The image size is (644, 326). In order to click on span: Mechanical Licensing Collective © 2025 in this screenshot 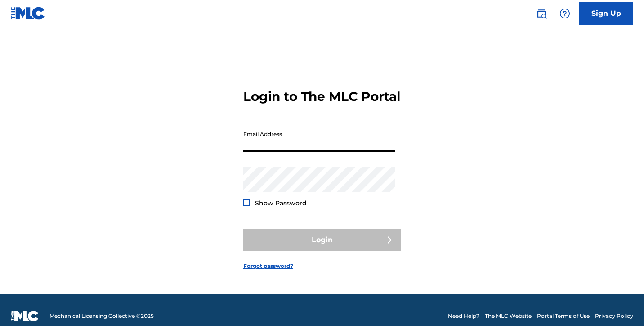, I will do `click(102, 316)`.